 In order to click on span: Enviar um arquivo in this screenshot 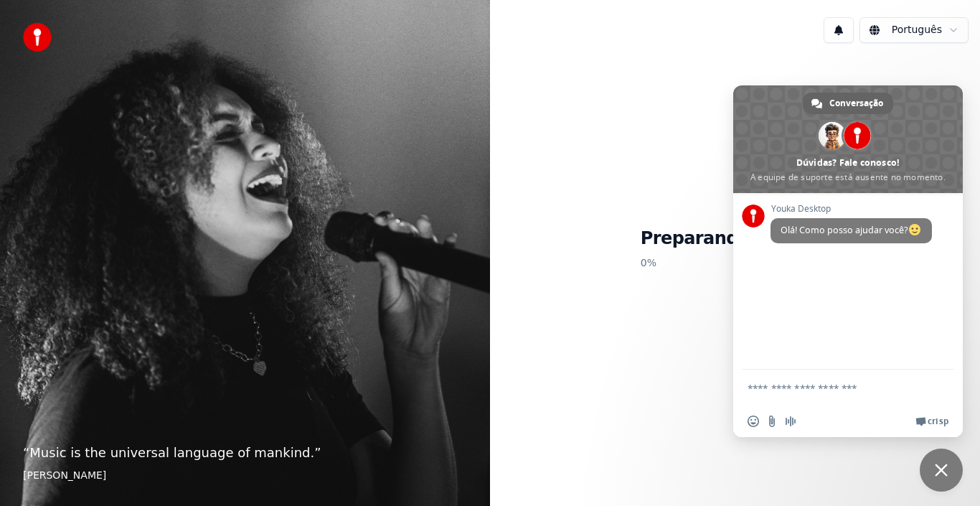, I will do `click(772, 421)`.